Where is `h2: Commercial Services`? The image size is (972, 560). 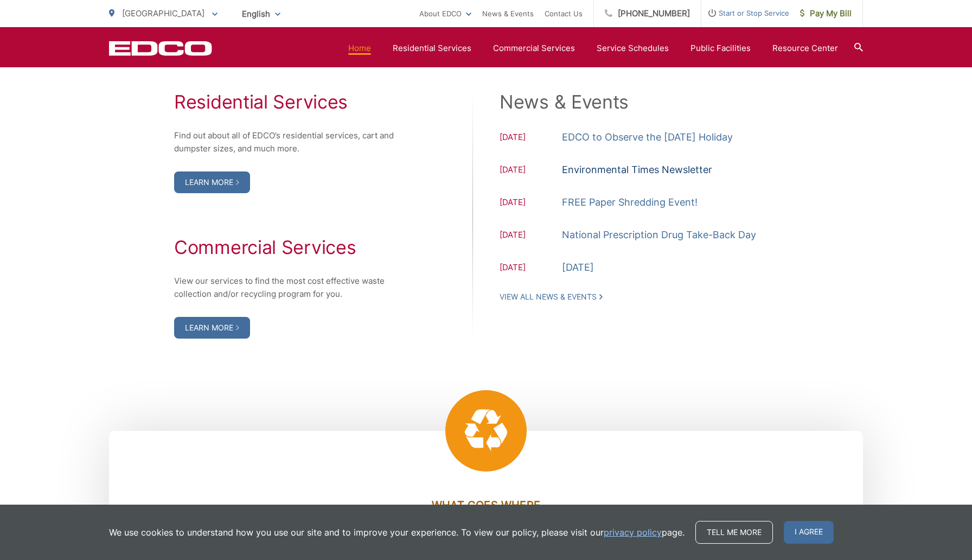 h2: Commercial Services is located at coordinates (290, 247).